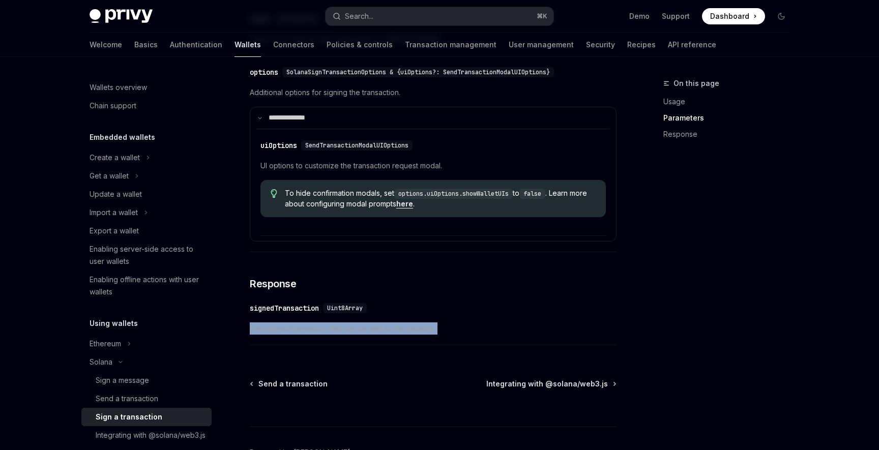 This screenshot has width=879, height=450. I want to click on a: Chain support, so click(146, 106).